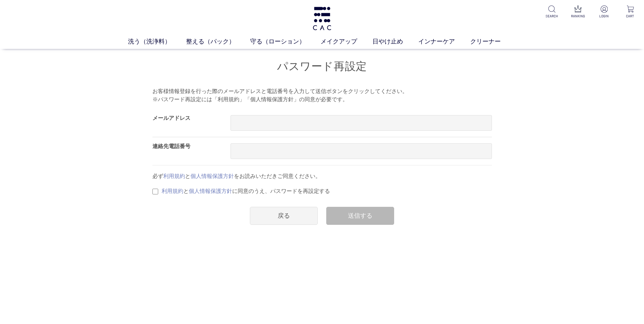 The width and height of the screenshot is (644, 324). What do you see at coordinates (551, 12) in the screenshot?
I see `a: SEARCH` at bounding box center [551, 12].